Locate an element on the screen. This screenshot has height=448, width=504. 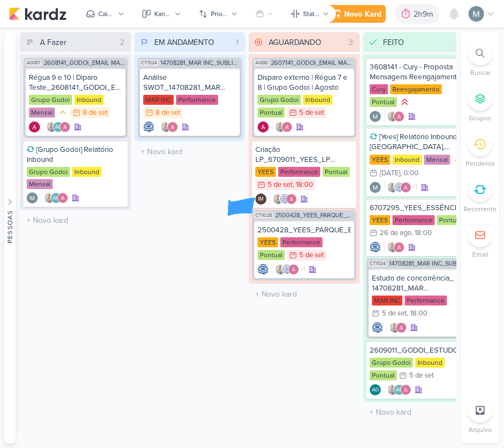
div: MAR INC is located at coordinates (158, 100).